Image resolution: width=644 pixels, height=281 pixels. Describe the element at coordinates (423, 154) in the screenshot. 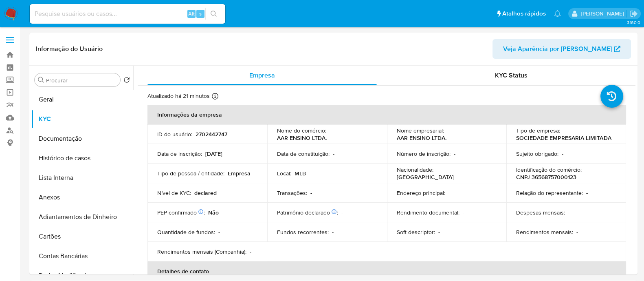

I see `p: Número de inscrição :` at that location.